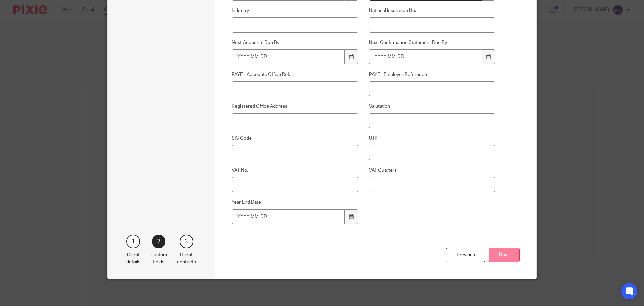  Describe the element at coordinates (159, 258) in the screenshot. I see `p: Custom fields` at that location.